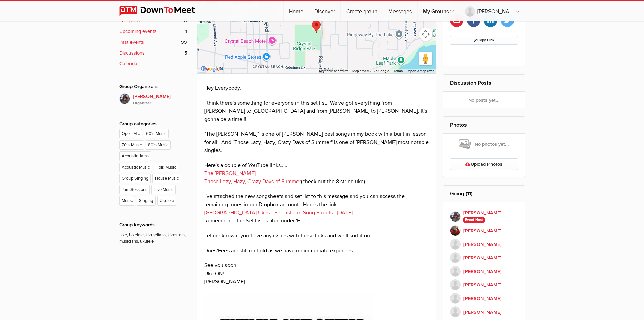  Describe the element at coordinates (317, 209) in the screenshot. I see `p: I've attached the new songsheets and set list to this message and you can access the remaining tu...` at that location.